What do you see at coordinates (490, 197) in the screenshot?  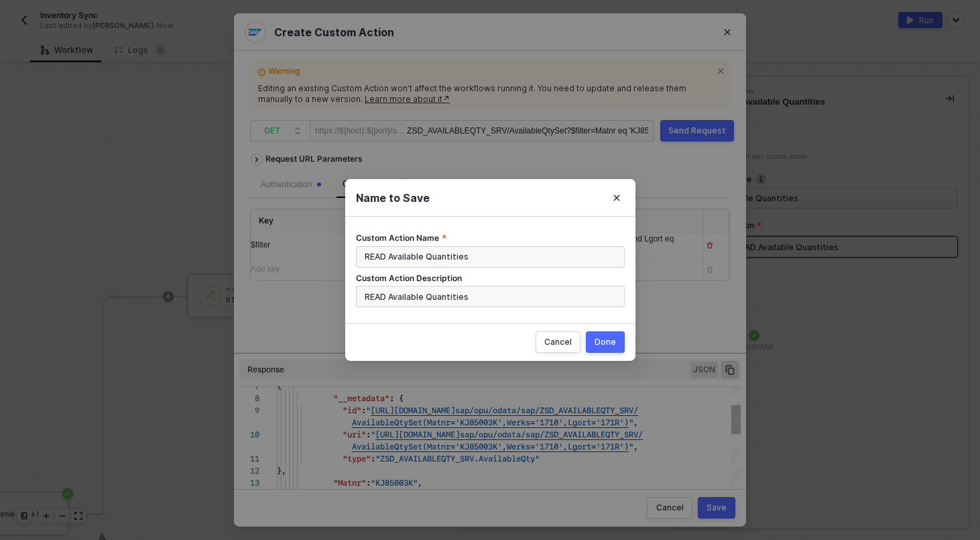 I see `div: Name to Save` at bounding box center [490, 197].